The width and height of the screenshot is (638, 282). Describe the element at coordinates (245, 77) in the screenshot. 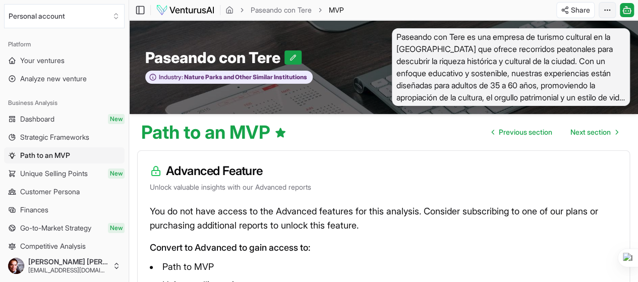

I see `span: Nature Parks and Other Similar Institutions` at that location.